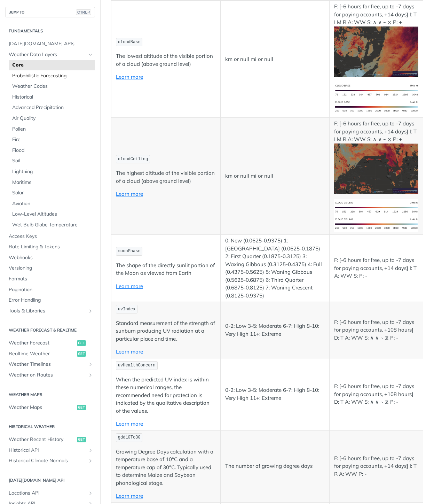  What do you see at coordinates (48, 55) in the screenshot?
I see `span: Weather Data Layers` at bounding box center [48, 55].